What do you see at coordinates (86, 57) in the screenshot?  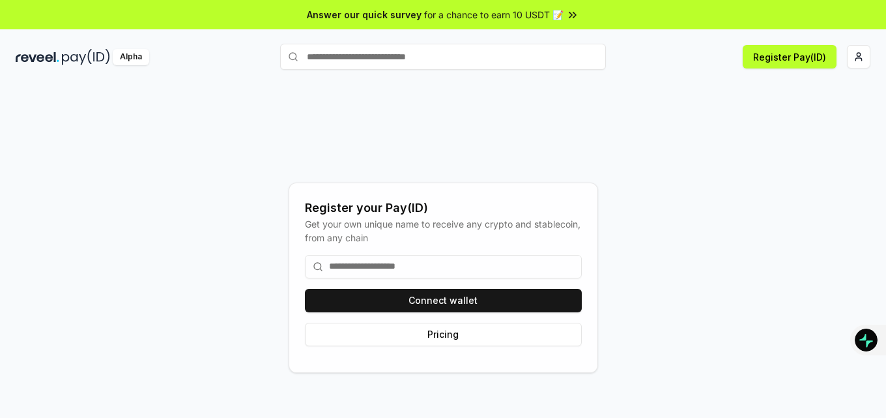 I see `img: pay_id` at bounding box center [86, 57].